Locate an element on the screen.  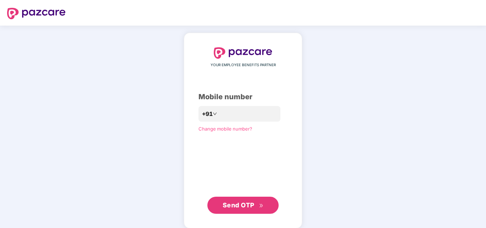
button: Send OTPdouble-right is located at coordinates (243, 206).